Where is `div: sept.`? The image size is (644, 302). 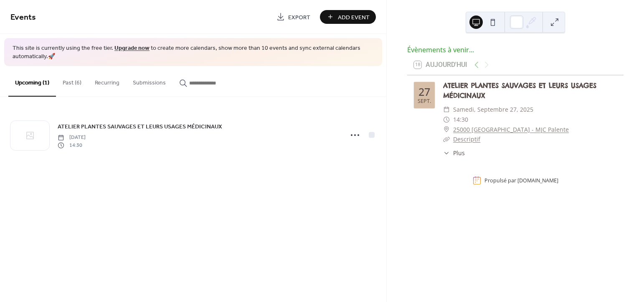 div: sept. is located at coordinates (424, 101).